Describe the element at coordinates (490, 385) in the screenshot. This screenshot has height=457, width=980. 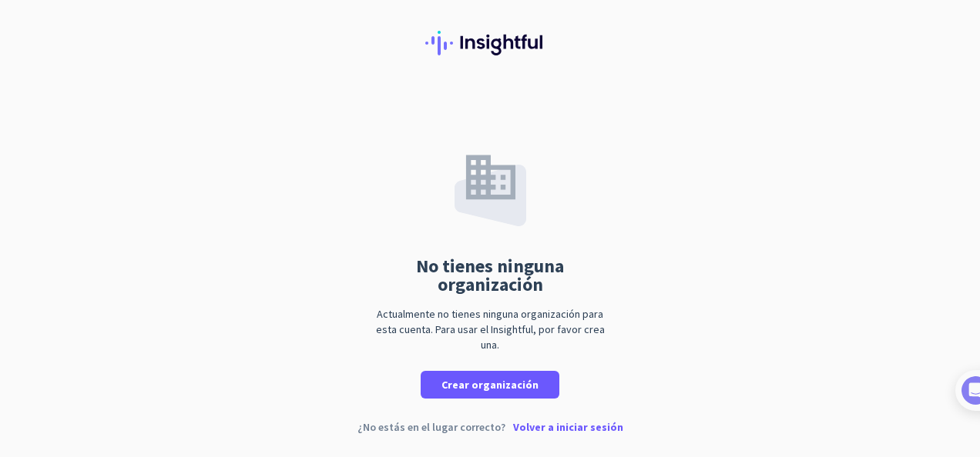
I see `button: Crear organización` at that location.